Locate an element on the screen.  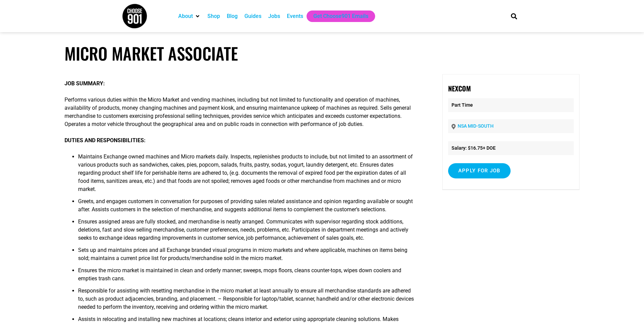
div: Guides is located at coordinates (252, 17).